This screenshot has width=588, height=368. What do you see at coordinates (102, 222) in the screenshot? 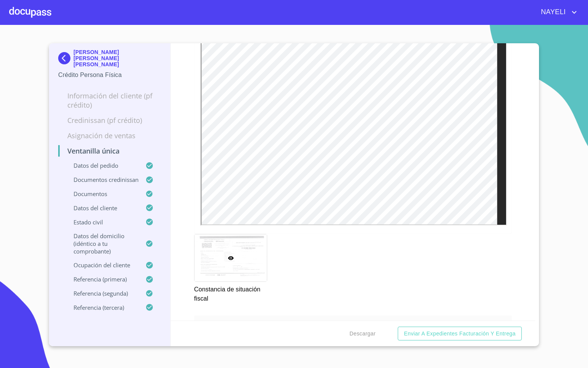
I see `p: Estado Civil` at bounding box center [102, 222].